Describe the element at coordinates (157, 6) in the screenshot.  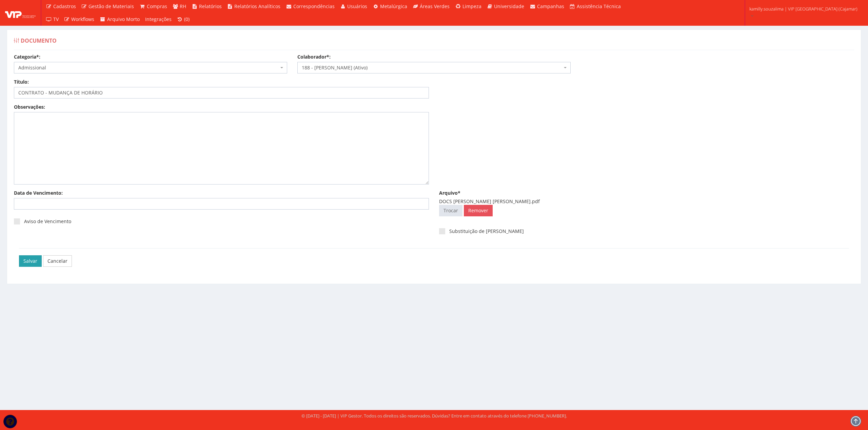
I see `span: Compras` at that location.